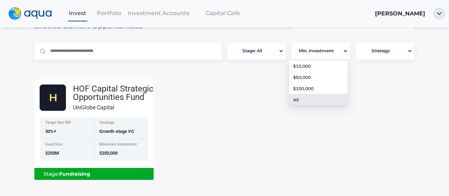  What do you see at coordinates (257, 51) in the screenshot?
I see `button: Stage: Allportfolio-arrow` at bounding box center [257, 51].